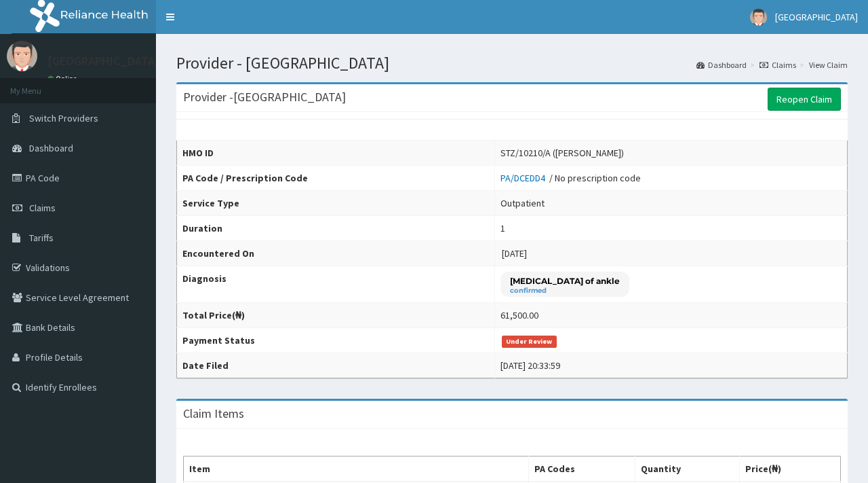 This screenshot has width=868, height=483. What do you see at coordinates (522, 203) in the screenshot?
I see `div: Outpatient` at bounding box center [522, 203].